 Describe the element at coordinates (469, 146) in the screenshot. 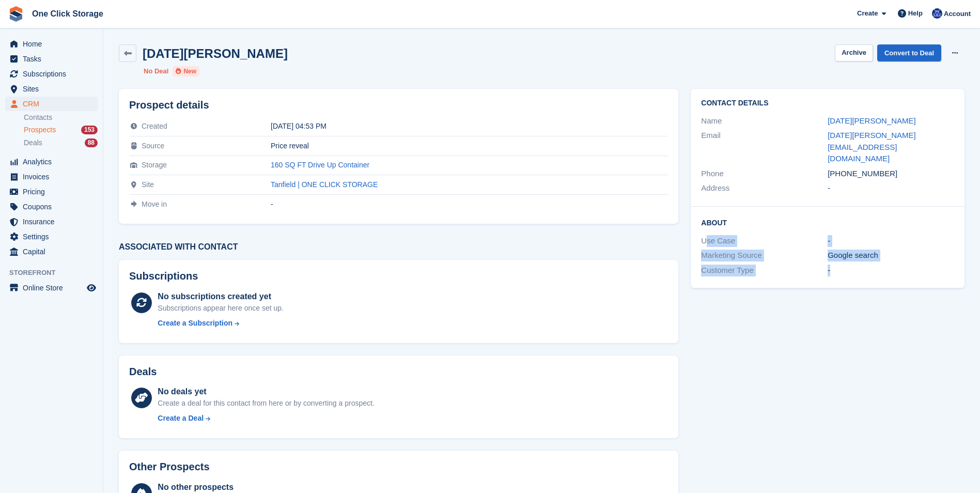

I see `div: Price reveal` at that location.